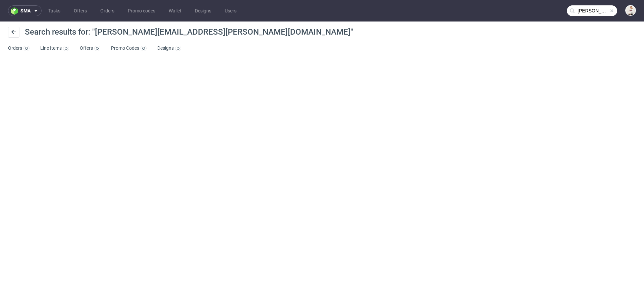 This screenshot has height=298, width=644. I want to click on img: logo, so click(16, 11).